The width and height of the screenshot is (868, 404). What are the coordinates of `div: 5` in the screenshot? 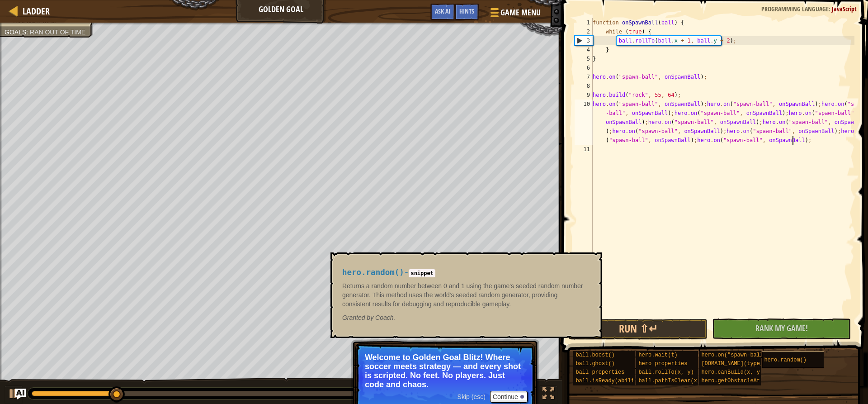 It's located at (583, 59).